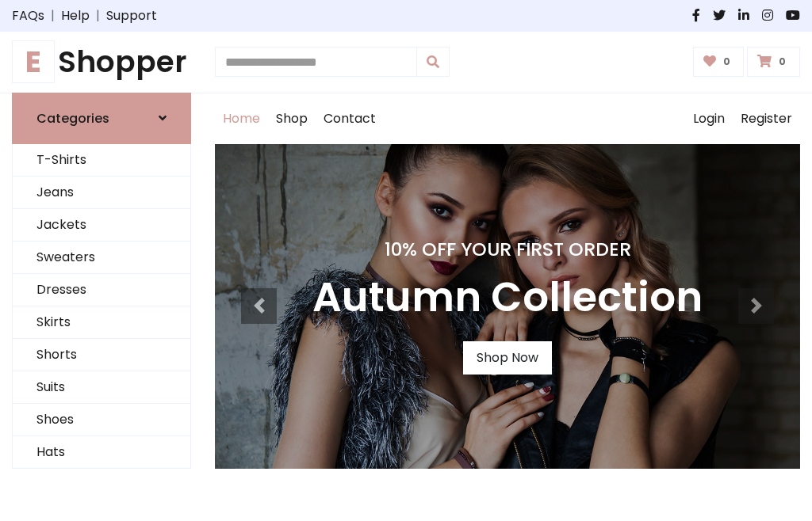  What do you see at coordinates (75, 16) in the screenshot?
I see `a: Help` at bounding box center [75, 16].